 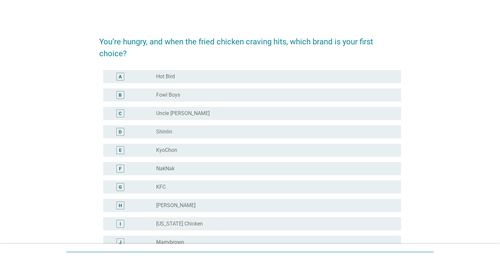 I want to click on label: KyoChon, so click(x=167, y=150).